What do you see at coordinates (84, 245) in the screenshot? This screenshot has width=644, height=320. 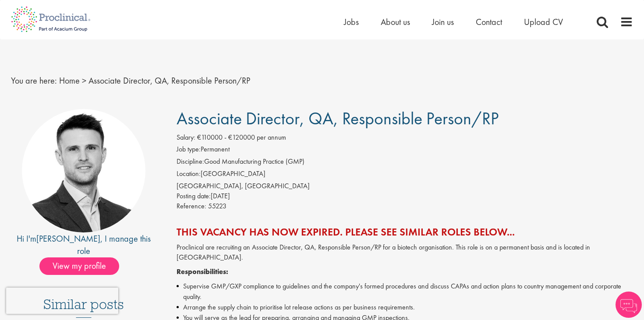 I see `div: Hi I'm , I manage this role` at bounding box center [84, 245].